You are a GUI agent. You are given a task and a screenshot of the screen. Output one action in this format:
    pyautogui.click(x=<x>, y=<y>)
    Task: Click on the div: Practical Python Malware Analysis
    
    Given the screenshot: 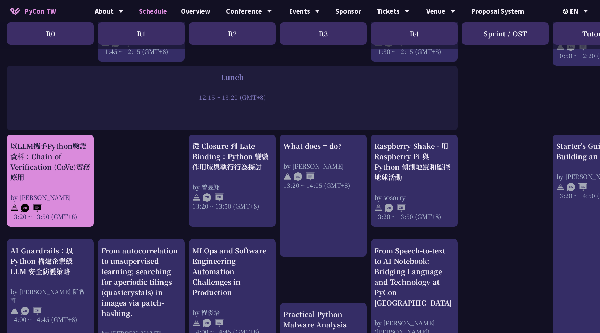 What is the action you would take?
    pyautogui.click(x=323, y=319)
    